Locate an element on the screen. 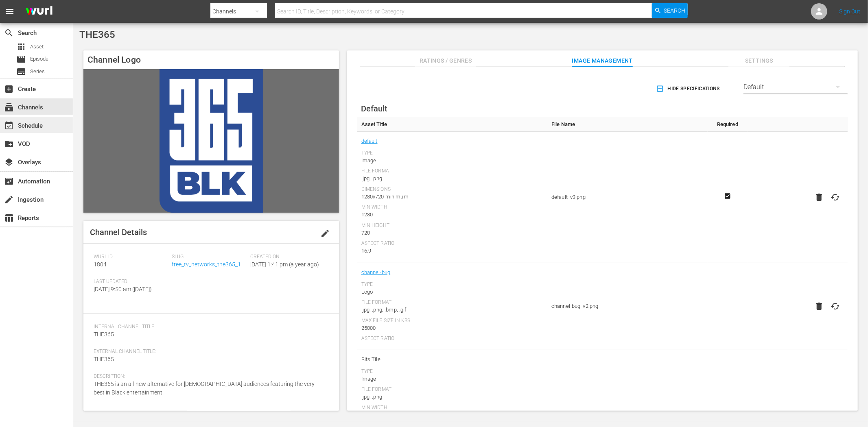 The height and width of the screenshot is (427, 868). span: Automation is located at coordinates (9, 181).